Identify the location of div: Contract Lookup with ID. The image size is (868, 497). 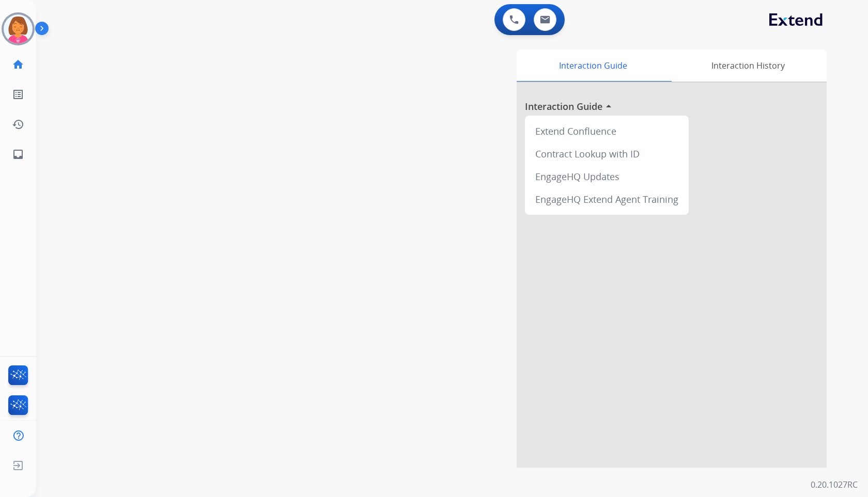
(606, 154).